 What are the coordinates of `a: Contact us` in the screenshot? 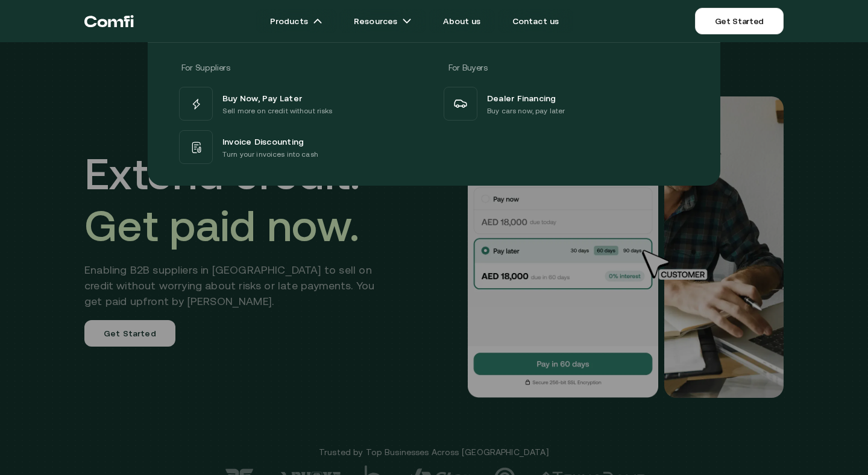 It's located at (536, 21).